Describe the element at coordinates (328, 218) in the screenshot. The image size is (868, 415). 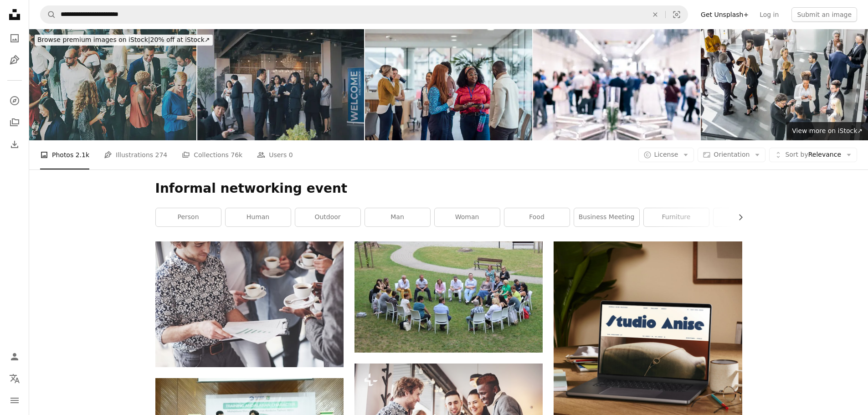
I see `a: outdoor` at that location.